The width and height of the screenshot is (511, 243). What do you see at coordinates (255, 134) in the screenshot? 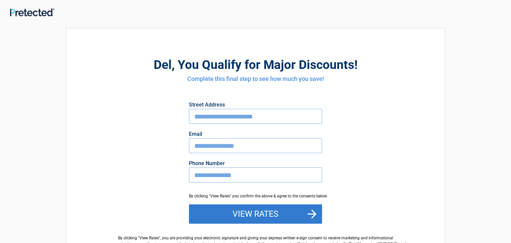
I see `label: Email` at bounding box center [255, 134].